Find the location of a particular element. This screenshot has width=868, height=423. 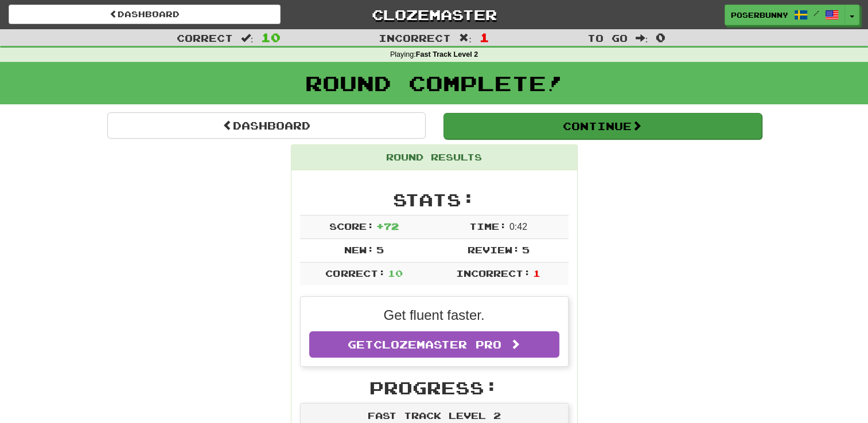

h2: Progress: is located at coordinates (435, 387).